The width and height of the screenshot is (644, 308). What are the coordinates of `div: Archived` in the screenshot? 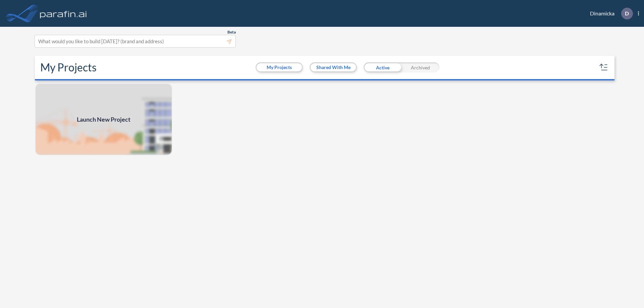 It's located at (420, 68).